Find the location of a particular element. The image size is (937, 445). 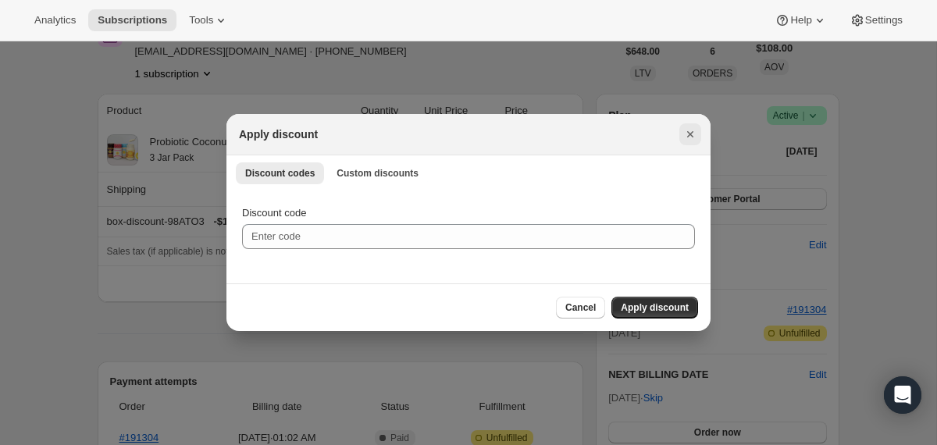

input: Enter code is located at coordinates (468, 236).